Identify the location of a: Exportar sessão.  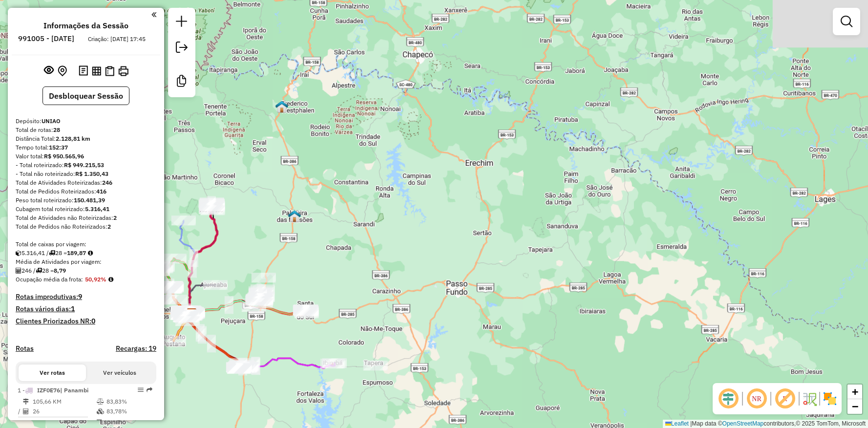
(182, 49).